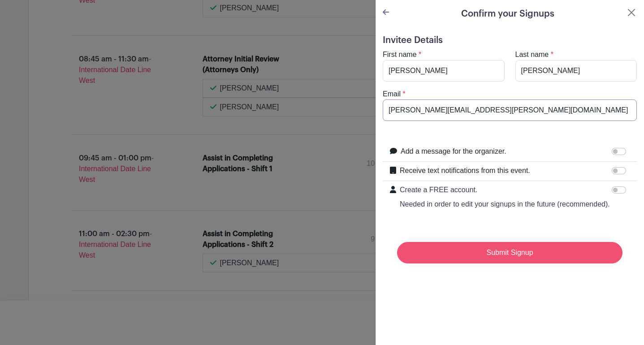  Describe the element at coordinates (508, 14) in the screenshot. I see `h5: Confirm your Signups` at that location.